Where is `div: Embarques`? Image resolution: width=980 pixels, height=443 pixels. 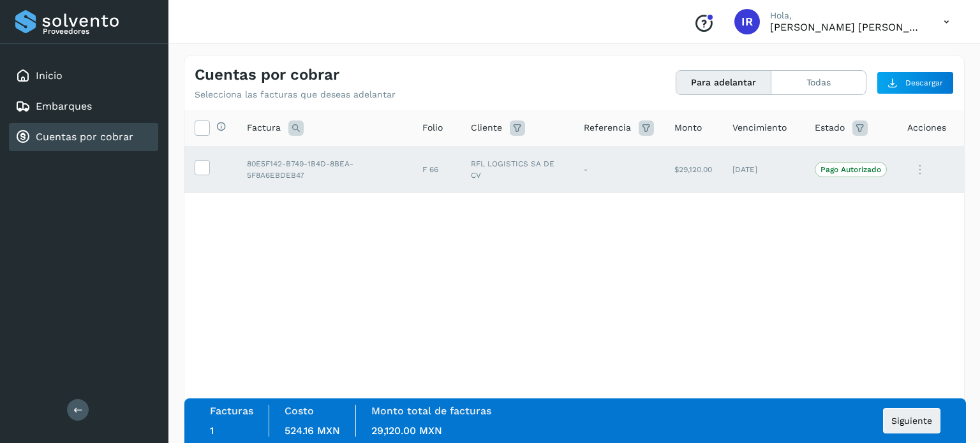 div: Embarques is located at coordinates (84, 106).